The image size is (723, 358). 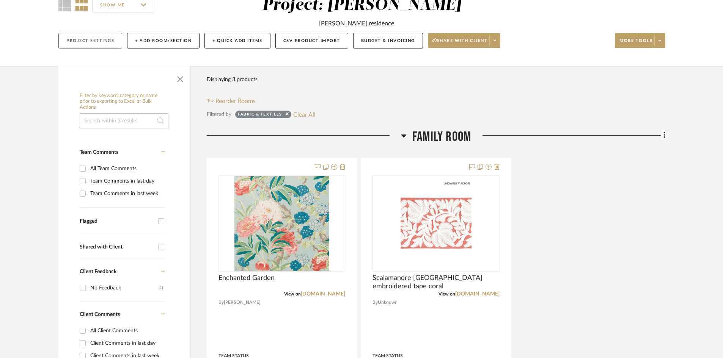 What do you see at coordinates (124, 121) in the screenshot?
I see `input: Search within 3 results` at bounding box center [124, 121].